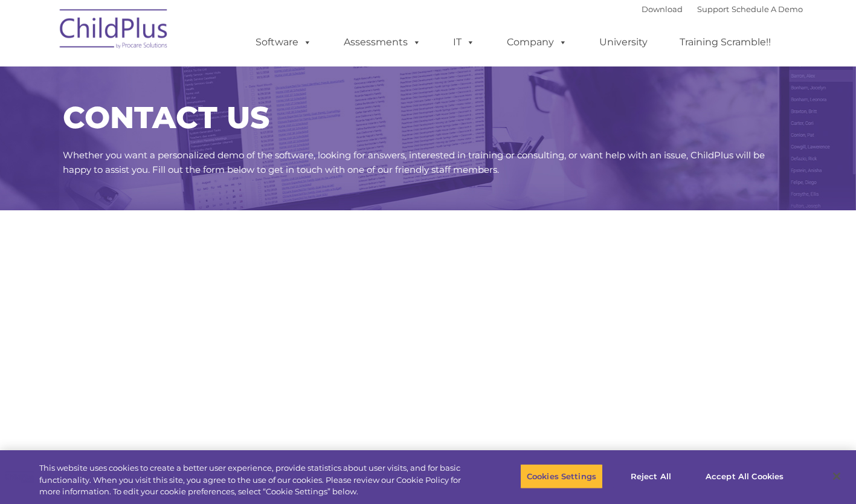  Describe the element at coordinates (383, 42) in the screenshot. I see `a: Assessments` at that location.